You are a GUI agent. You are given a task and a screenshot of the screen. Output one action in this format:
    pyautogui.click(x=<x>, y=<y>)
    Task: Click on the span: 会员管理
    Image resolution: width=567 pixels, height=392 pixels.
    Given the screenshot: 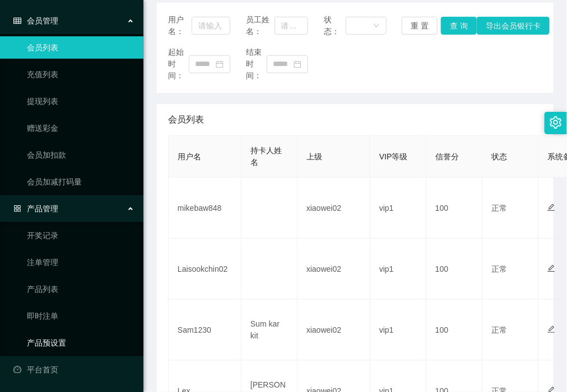 What is the action you would take?
    pyautogui.click(x=36, y=21)
    